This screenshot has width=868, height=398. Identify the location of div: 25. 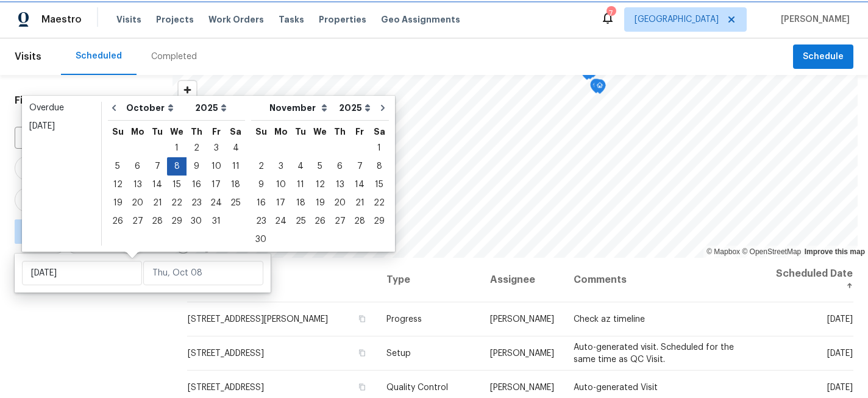
(301, 221).